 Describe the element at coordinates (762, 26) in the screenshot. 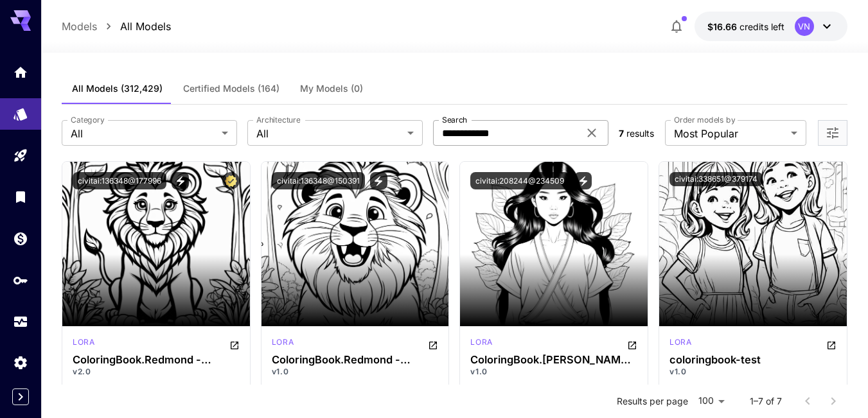

I see `span: credits left` at that location.